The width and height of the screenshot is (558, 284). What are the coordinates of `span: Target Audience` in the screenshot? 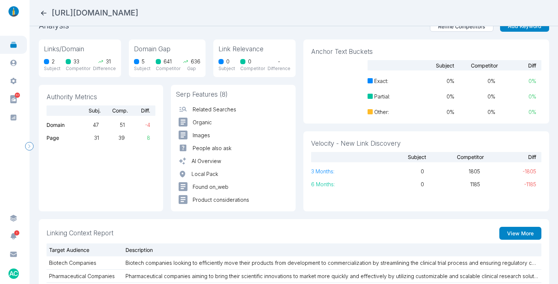 It's located at (86, 250).